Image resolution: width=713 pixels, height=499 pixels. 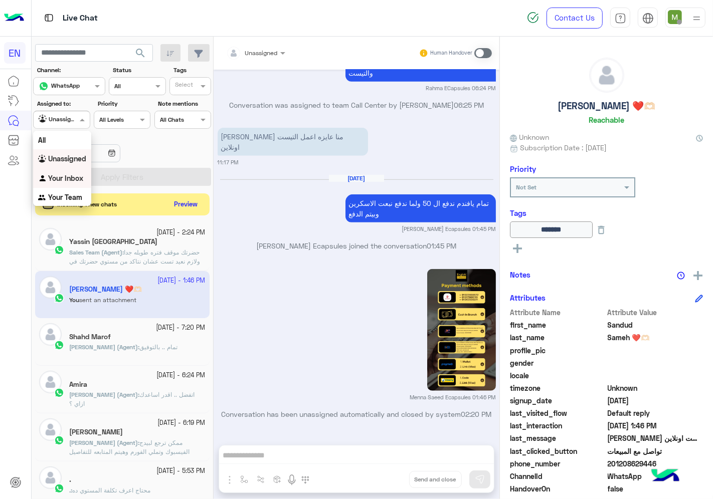 I want to click on img: INBOX.AGENTFILTER.YOURINBOX, so click(x=43, y=179).